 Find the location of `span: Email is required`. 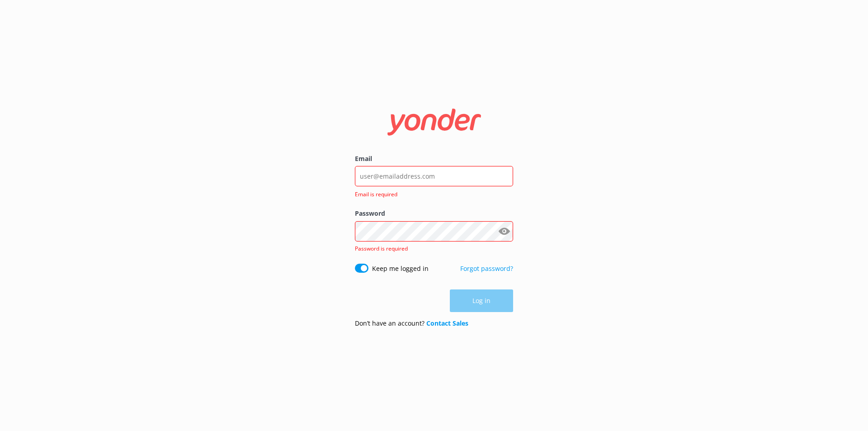

span: Email is required is located at coordinates (431, 195).